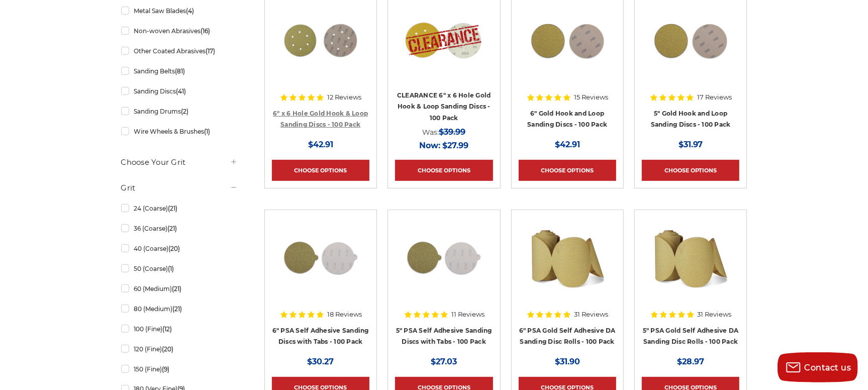  What do you see at coordinates (468, 314) in the screenshot?
I see `span: 11 Reviews` at bounding box center [468, 314].